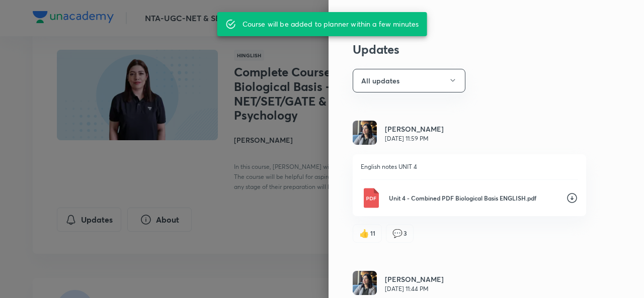  Describe the element at coordinates (371, 198) in the screenshot. I see `img: Pdf` at that location.